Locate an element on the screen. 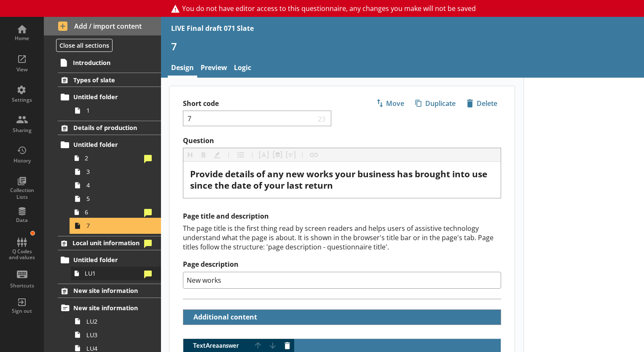 The width and height of the screenshot is (644, 352). label: Page description is located at coordinates (342, 264).